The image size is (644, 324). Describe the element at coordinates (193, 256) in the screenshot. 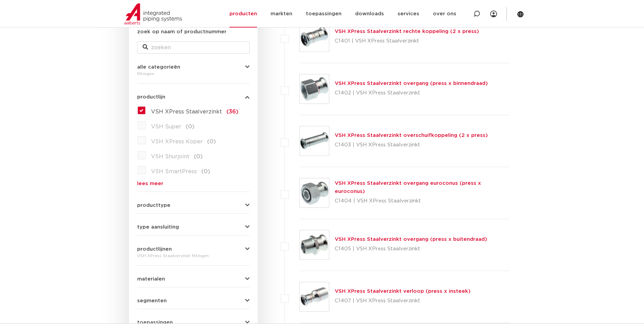

I see `div: VSH XPress Staalverzinkt fittingen` at that location.